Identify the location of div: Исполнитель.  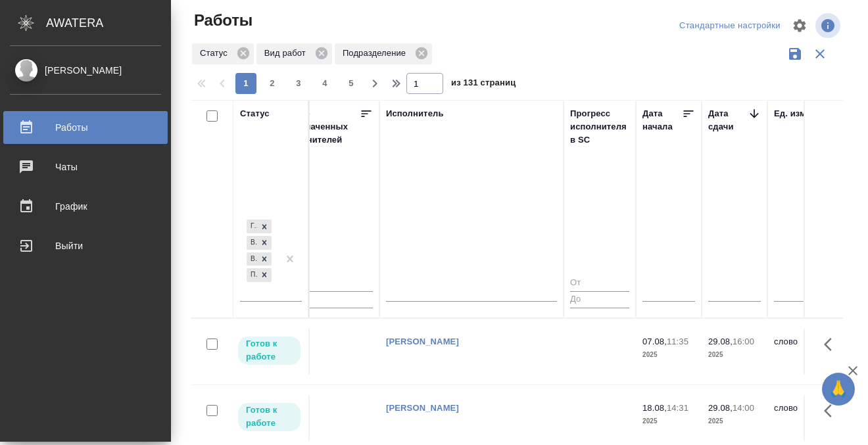
(415, 113).